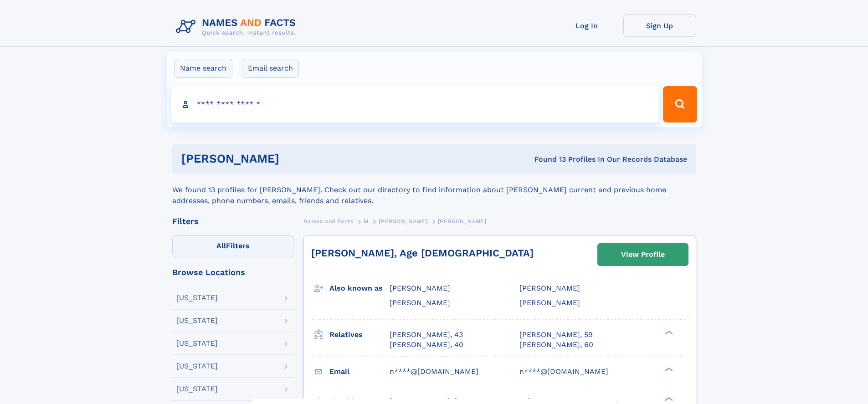 This screenshot has width=868, height=404. I want to click on h3: Email, so click(360, 371).